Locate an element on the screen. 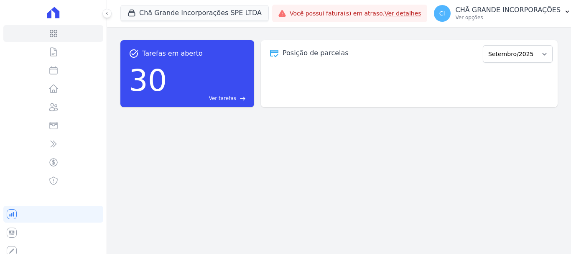 Image resolution: width=571 pixels, height=254 pixels. span: CI is located at coordinates (442, 13).